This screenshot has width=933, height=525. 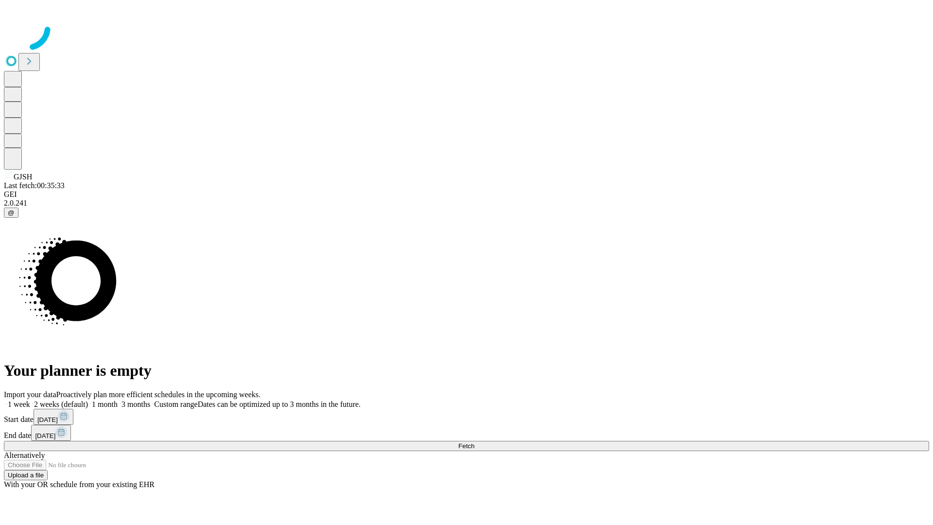 What do you see at coordinates (467, 446) in the screenshot?
I see `button: Fetch` at bounding box center [467, 446].